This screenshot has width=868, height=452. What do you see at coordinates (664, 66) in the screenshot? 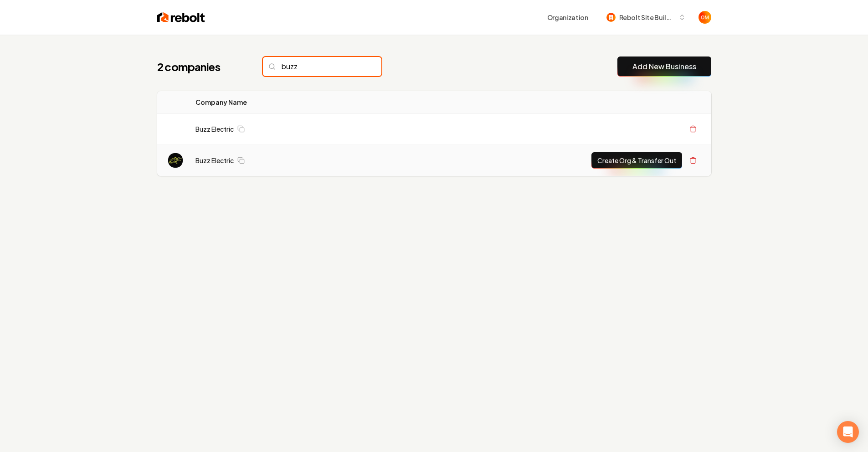
I see `button: Add New Business` at bounding box center [664, 66].